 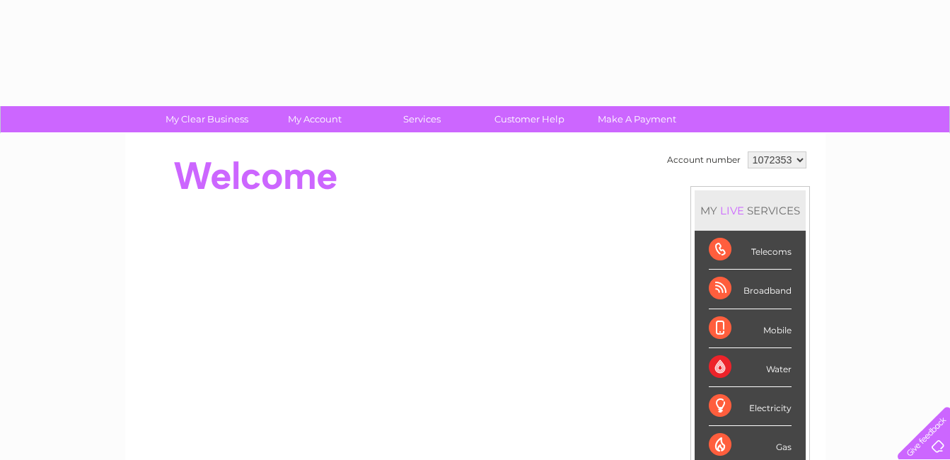 What do you see at coordinates (750, 367) in the screenshot?
I see `div: Water` at bounding box center [750, 367].